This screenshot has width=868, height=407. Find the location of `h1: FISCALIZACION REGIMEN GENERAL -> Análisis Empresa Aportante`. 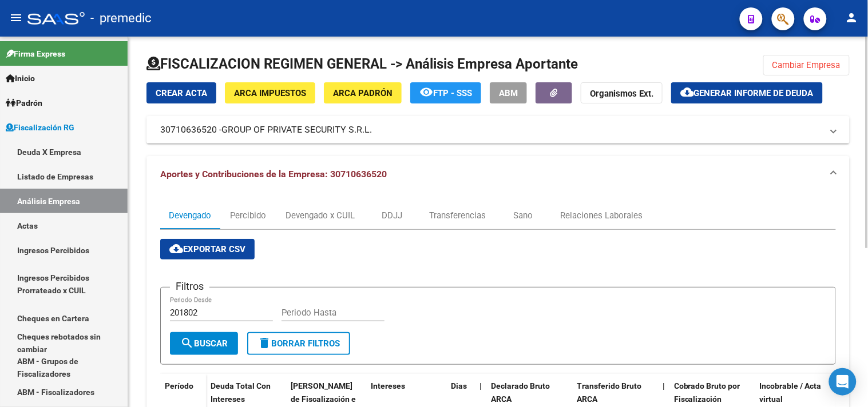

h1: FISCALIZACION REGIMEN GENERAL -> Análisis Empresa Aportante is located at coordinates (362, 64).